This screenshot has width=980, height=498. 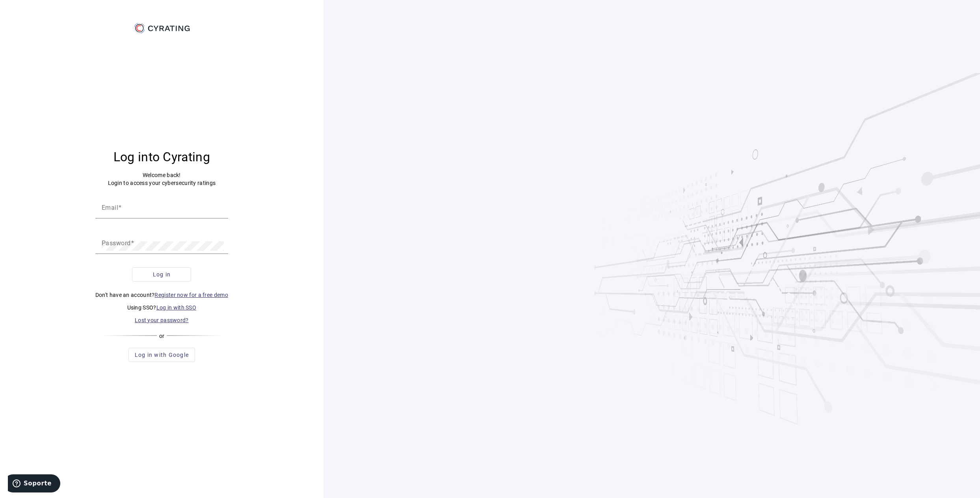 What do you see at coordinates (162, 274) in the screenshot?
I see `span: Log in` at bounding box center [162, 274].